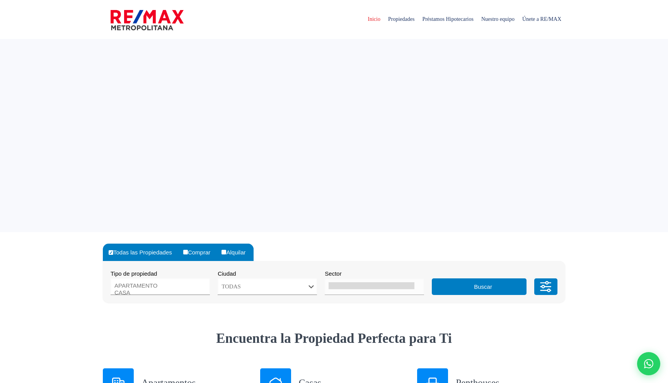  Describe the element at coordinates (157, 293) in the screenshot. I see `option: CASA` at that location.